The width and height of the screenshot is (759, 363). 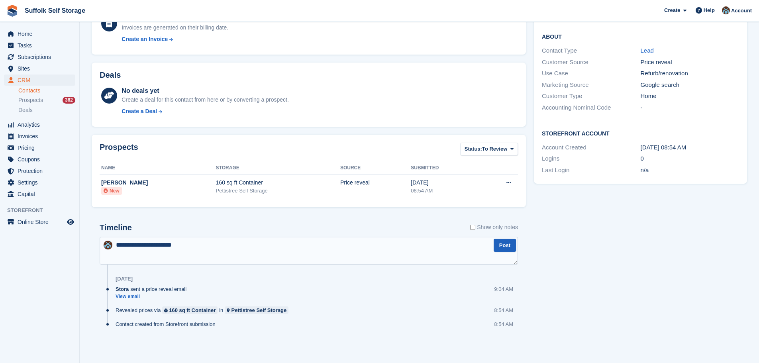 I want to click on div: Invoices are generated on their billing date., so click(x=175, y=27).